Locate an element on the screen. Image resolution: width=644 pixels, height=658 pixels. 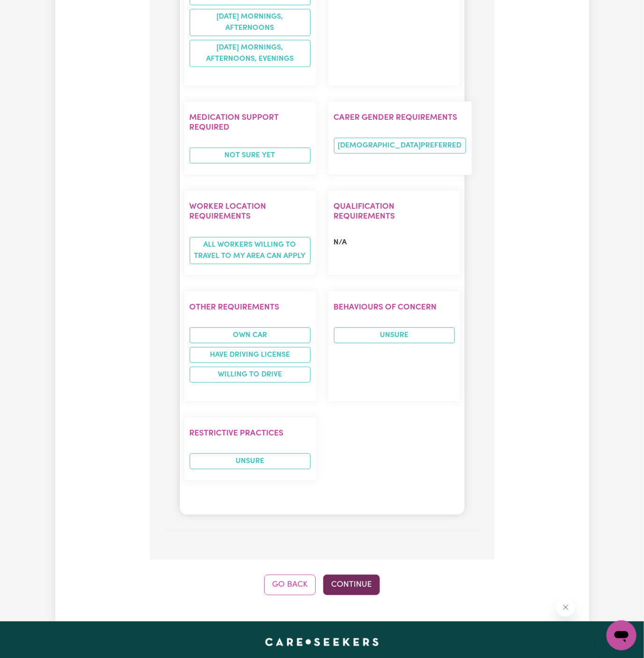
h2: Carer gender requirements is located at coordinates (400, 118).